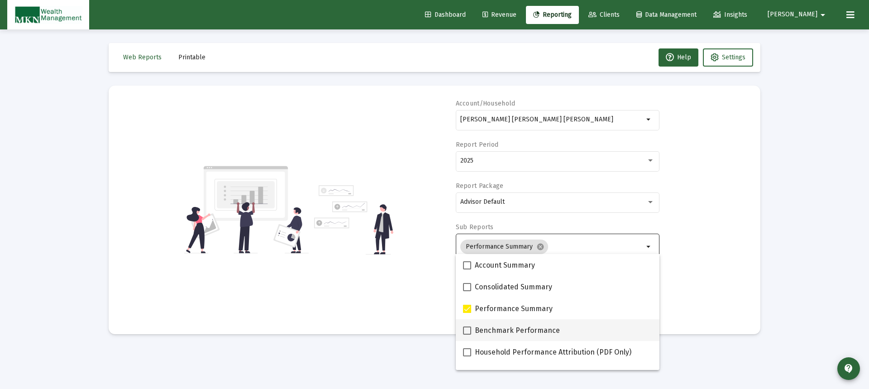 The height and width of the screenshot is (389, 869). Describe the element at coordinates (486, 103) in the screenshot. I see `label: Account/Household` at that location.